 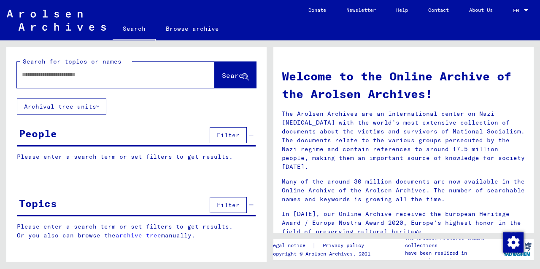 I want to click on span: EN, so click(x=517, y=11).